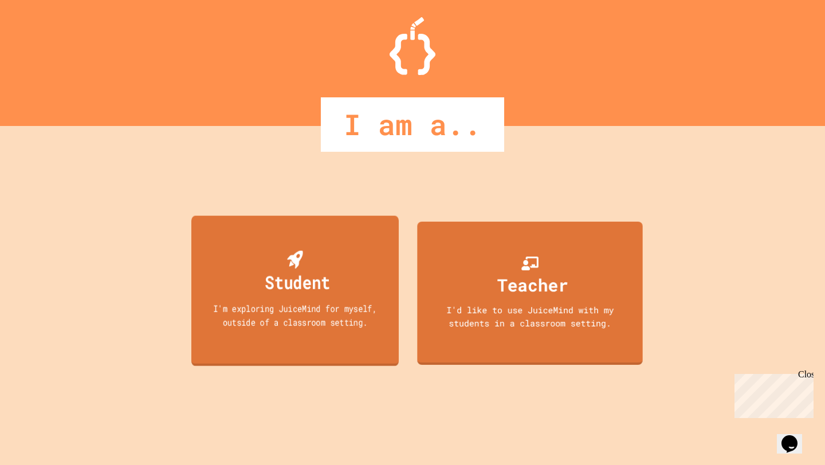 The image size is (825, 465). Describe the element at coordinates (298, 282) in the screenshot. I see `div: Student` at that location.